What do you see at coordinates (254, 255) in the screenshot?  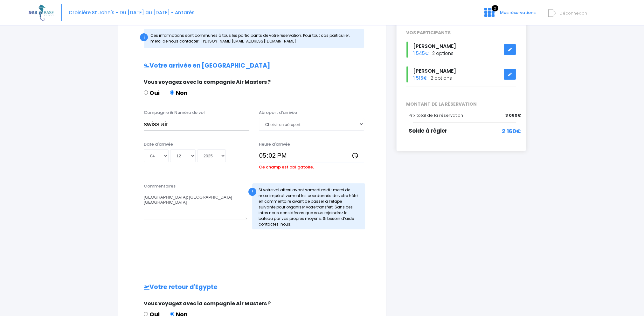 I see `div: Nous vous conseillons de réserver une nuit d’hôtel ou un day use en fonction de votre horaire d’a...` at bounding box center [254, 255].